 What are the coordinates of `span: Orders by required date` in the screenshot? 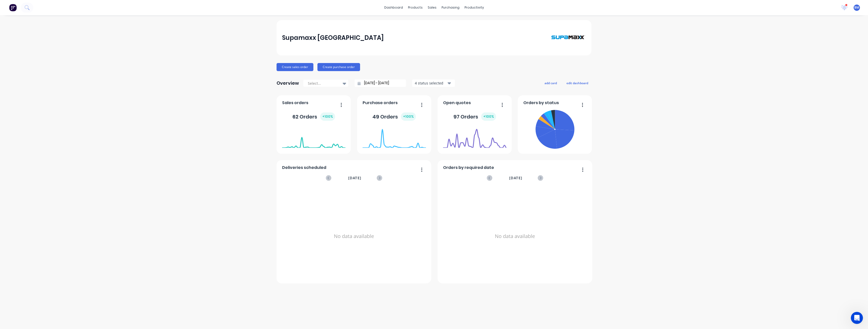 It's located at (468, 168).